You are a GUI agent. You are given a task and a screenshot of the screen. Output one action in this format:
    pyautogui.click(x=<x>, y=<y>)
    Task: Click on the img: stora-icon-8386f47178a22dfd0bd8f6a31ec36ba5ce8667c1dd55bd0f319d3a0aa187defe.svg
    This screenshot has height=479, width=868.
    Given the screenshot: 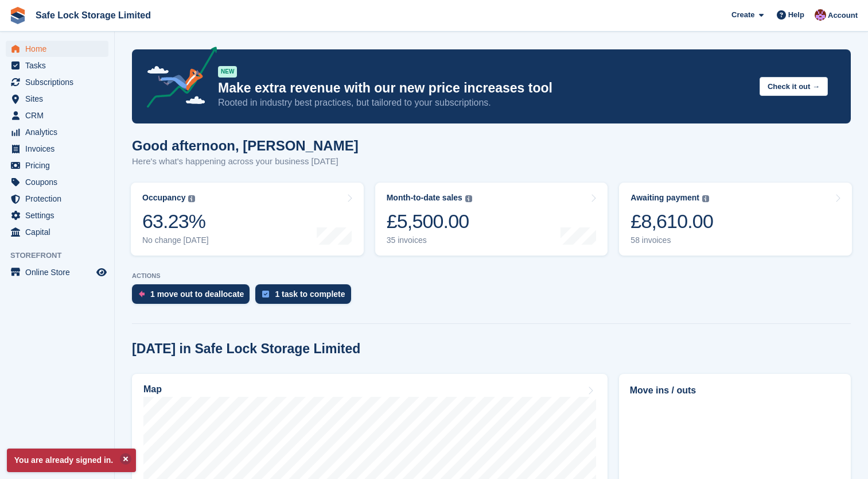 What is the action you would take?
    pyautogui.click(x=18, y=15)
    